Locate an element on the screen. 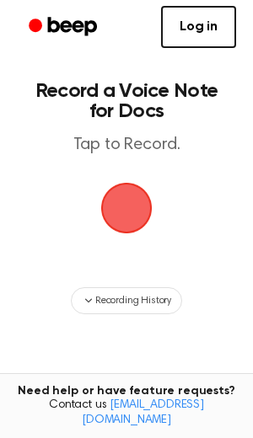 The height and width of the screenshot is (438, 253). p: Tap to Record. is located at coordinates (126, 145).